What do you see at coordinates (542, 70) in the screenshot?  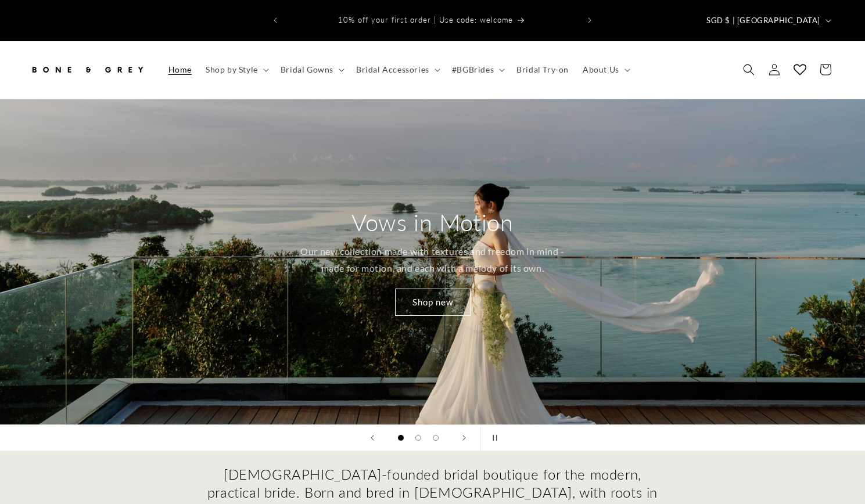 I see `a: Bridal Try-on` at bounding box center [542, 70].